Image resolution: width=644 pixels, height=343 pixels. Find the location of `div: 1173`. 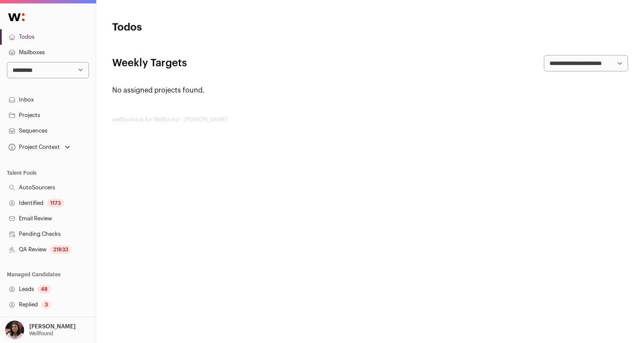

div: 1173 is located at coordinates (55, 203).